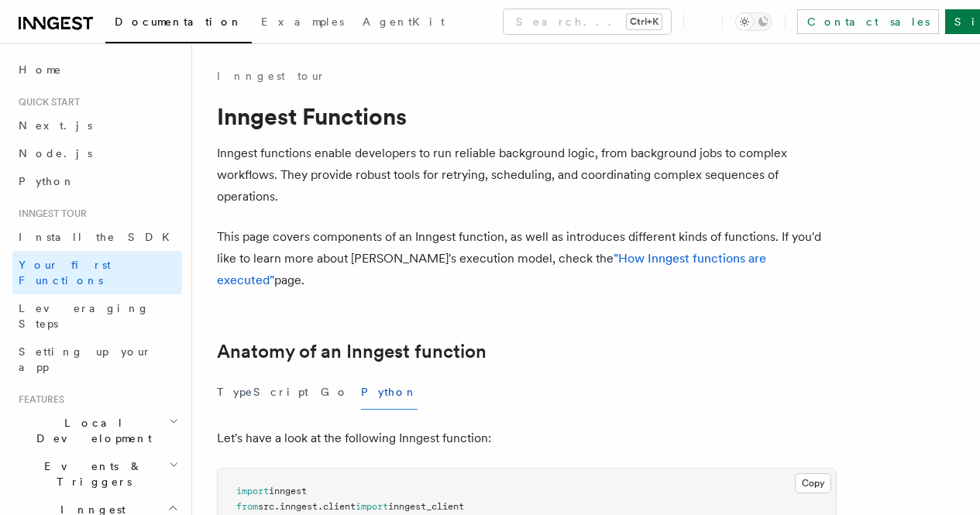 Image resolution: width=980 pixels, height=515 pixels. I want to click on span: from, so click(248, 506).